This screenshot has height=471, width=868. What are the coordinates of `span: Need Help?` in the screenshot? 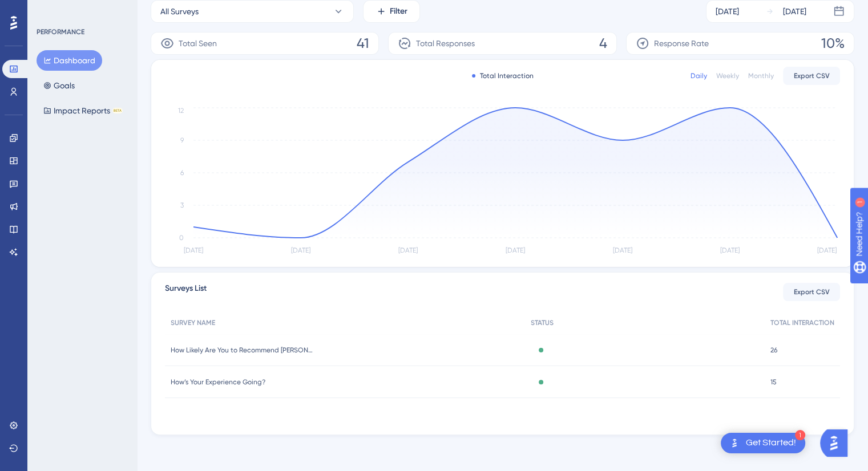 It's located at (49, 9).